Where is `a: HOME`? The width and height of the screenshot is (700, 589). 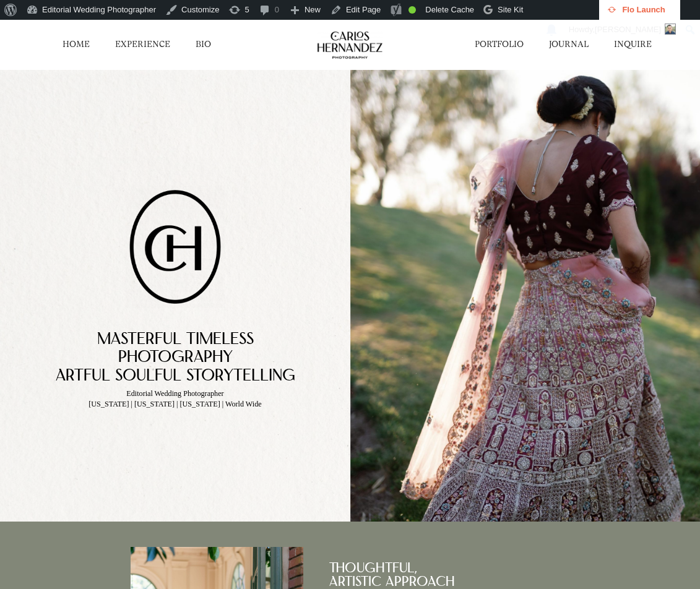
a: HOME is located at coordinates (76, 45).